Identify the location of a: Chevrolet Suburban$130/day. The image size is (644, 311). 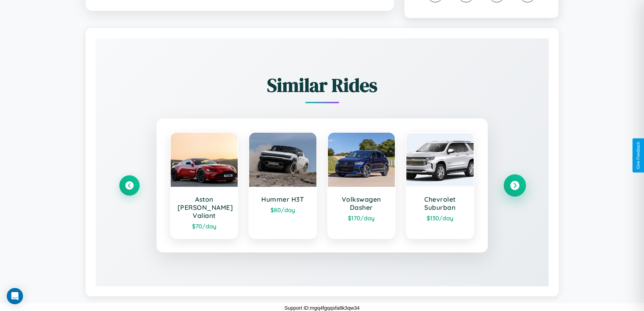
(440, 185).